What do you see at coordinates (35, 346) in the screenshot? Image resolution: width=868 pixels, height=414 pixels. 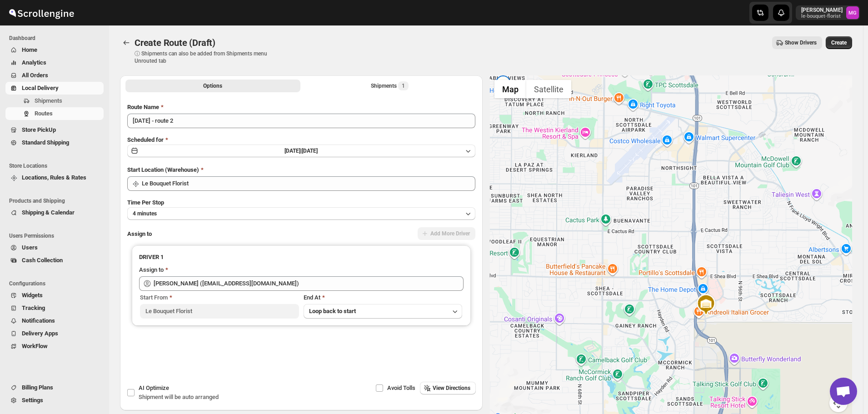 I see `span: WorkFlow` at bounding box center [35, 346].